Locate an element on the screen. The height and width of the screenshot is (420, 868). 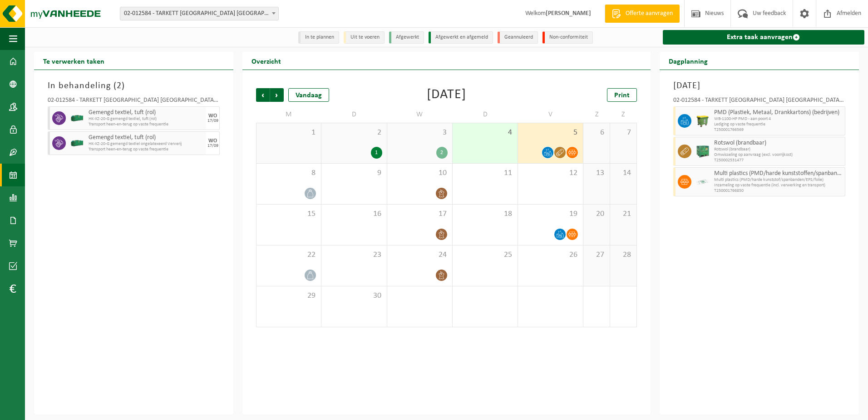
span: 30 is located at coordinates (354, 296).